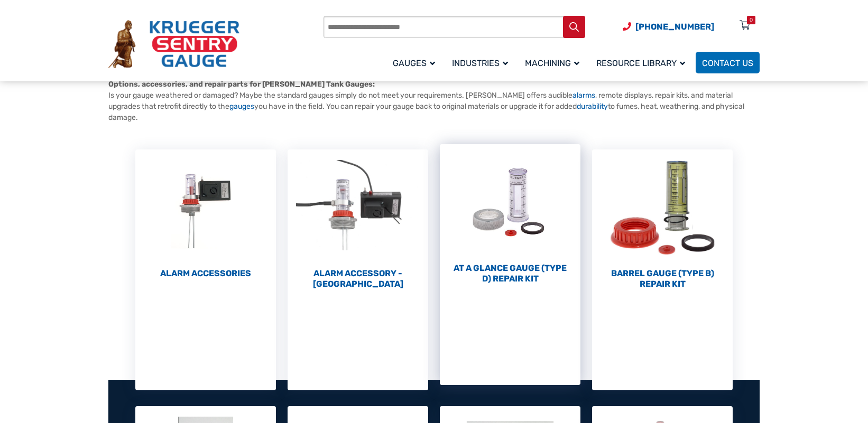 The image size is (868, 423). What do you see at coordinates (751, 20) in the screenshot?
I see `div: 0` at bounding box center [751, 20].